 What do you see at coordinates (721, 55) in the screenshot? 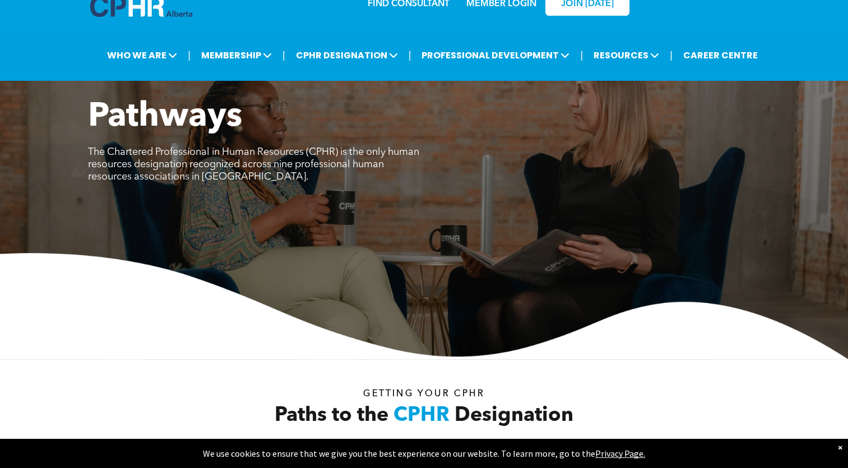
I see `a: CAREER CENTRE` at bounding box center [721, 55].